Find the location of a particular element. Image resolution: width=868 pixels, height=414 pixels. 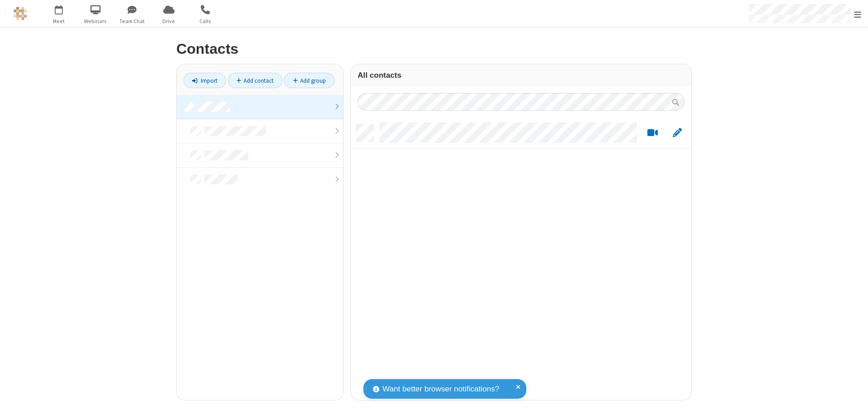

button: Edit is located at coordinates (677, 133).